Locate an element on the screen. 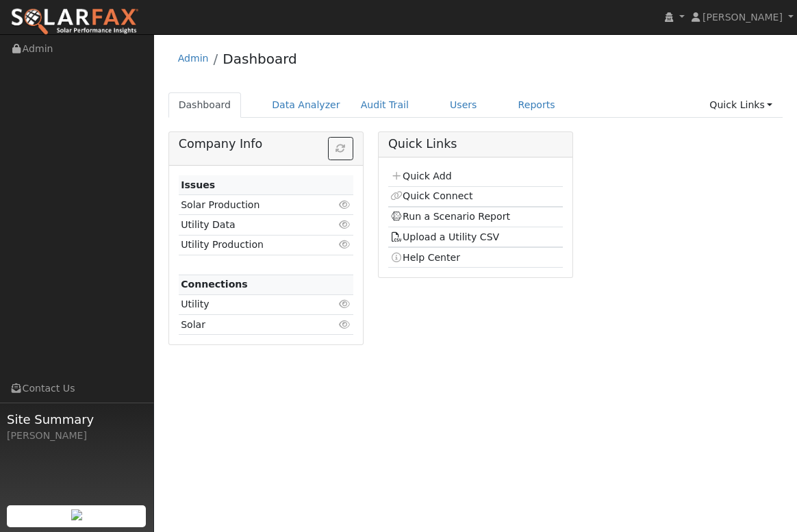 The height and width of the screenshot is (532, 797). a: Users is located at coordinates (463, 104).